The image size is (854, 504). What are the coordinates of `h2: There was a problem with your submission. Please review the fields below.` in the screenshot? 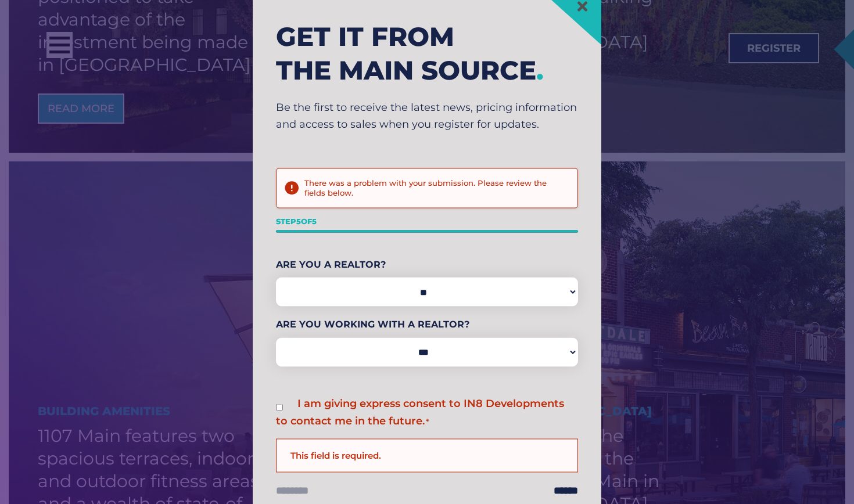 It's located at (436, 188).